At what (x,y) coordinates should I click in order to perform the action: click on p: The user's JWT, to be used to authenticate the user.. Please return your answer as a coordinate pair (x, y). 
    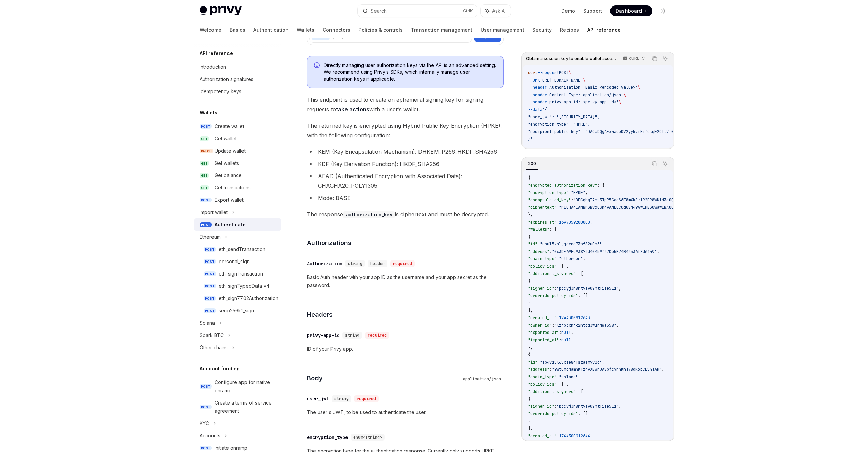
    Looking at the image, I should click on (405, 412).